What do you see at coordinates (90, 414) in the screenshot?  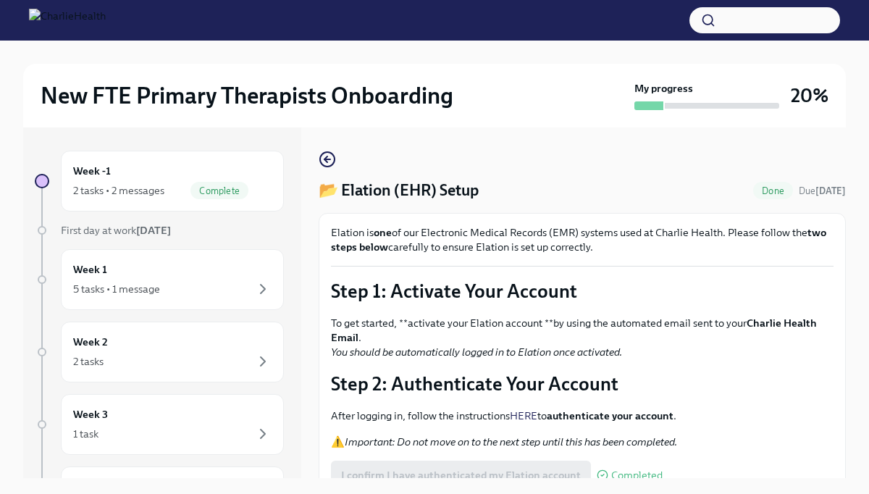 I see `h6: Week 3` at bounding box center [90, 414].